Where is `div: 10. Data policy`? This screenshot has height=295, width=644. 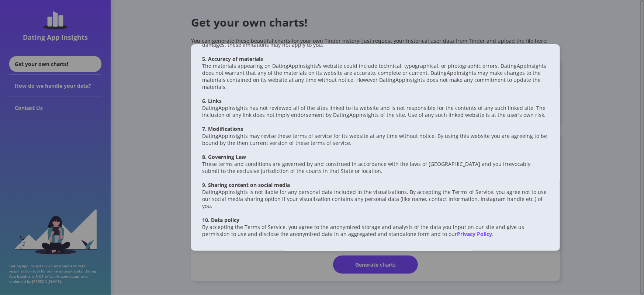 div: 10. Data policy is located at coordinates (376, 220).